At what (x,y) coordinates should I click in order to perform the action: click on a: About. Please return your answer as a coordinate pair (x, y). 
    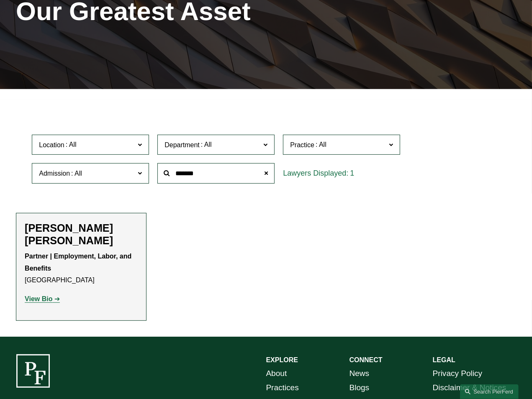
    Looking at the image, I should click on (277, 373).